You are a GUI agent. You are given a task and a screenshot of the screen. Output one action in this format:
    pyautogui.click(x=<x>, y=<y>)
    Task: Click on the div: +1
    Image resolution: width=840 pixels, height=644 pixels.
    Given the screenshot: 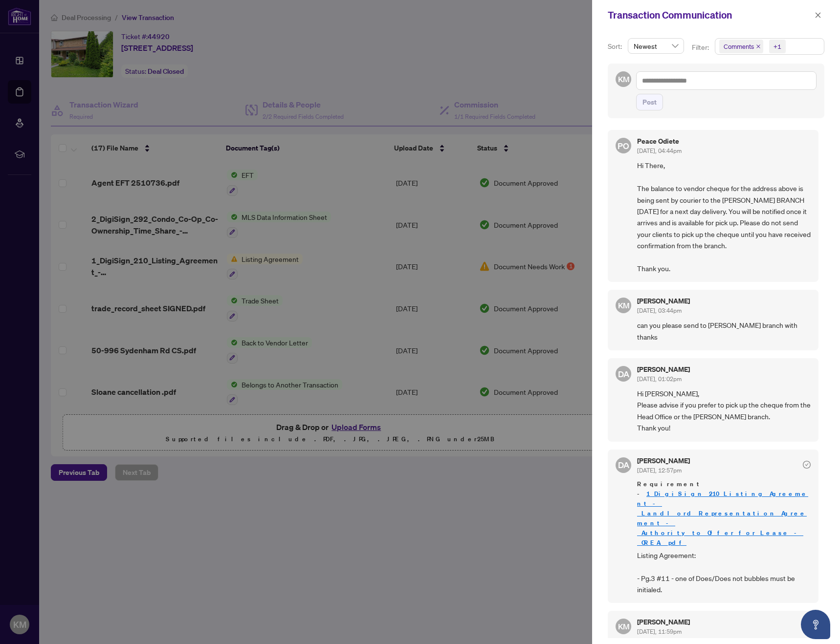 What is the action you would take?
    pyautogui.click(x=778, y=47)
    